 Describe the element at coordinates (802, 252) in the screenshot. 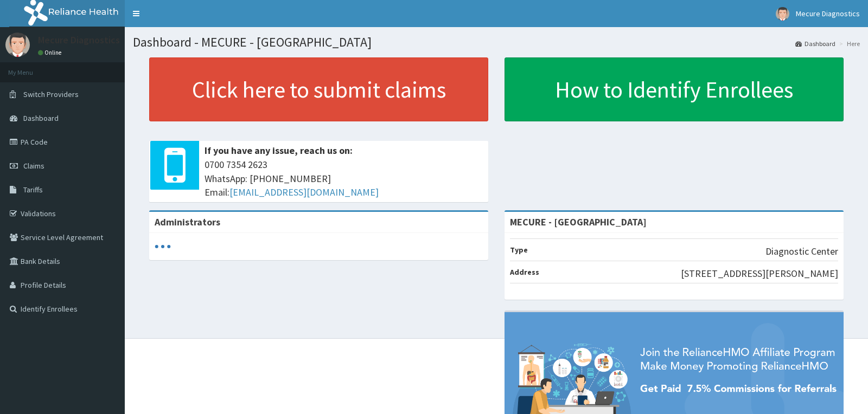

I see `p: Diagnostic Center` at that location.